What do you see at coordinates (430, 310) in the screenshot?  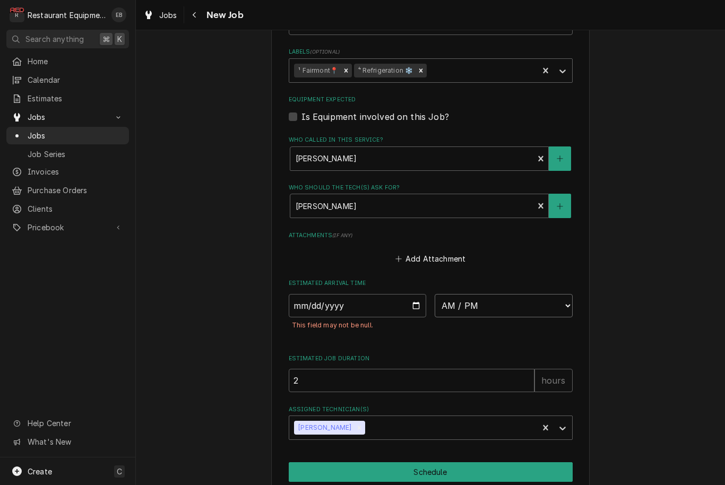 I see `div: Estimated Arrival Time` at bounding box center [430, 310].